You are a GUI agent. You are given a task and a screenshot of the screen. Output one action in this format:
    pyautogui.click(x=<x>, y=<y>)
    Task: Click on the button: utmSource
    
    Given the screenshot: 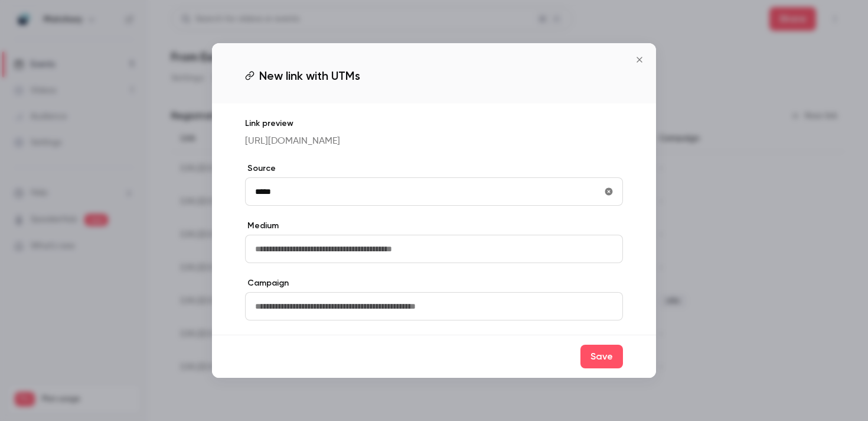 What is the action you would take?
    pyautogui.click(x=609, y=191)
    